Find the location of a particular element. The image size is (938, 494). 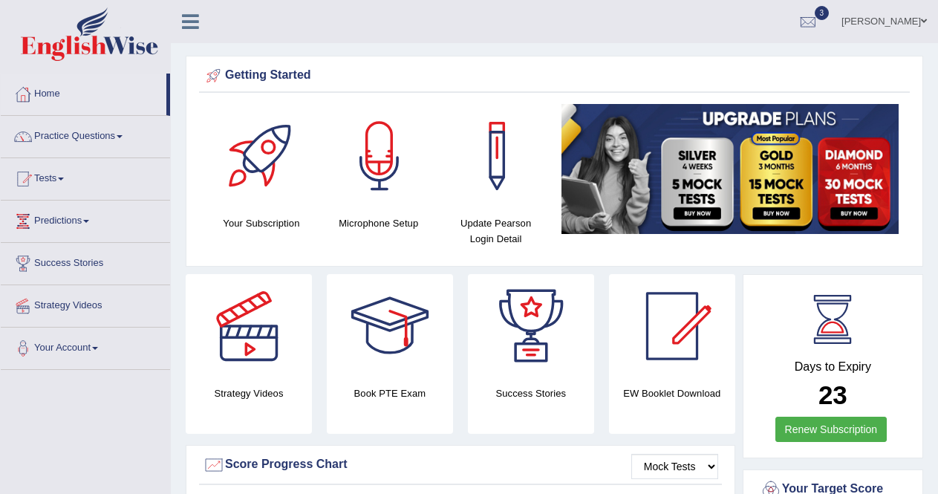

img: small5.jpg is located at coordinates (730, 169).